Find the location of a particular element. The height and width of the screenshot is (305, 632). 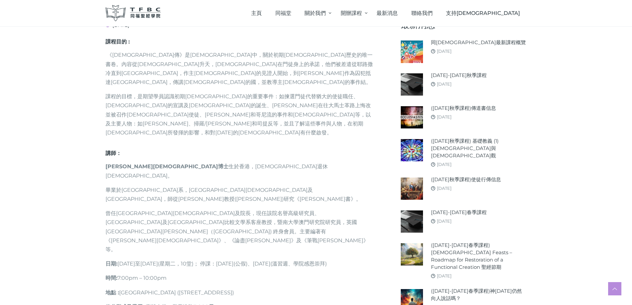

img: (2025年秋季課程)傳道書信息 is located at coordinates (412, 117).